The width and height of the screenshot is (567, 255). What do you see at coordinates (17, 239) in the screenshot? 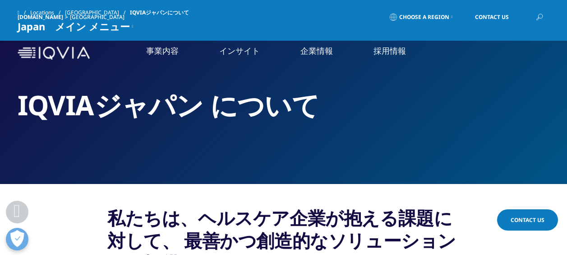
I see `button: 優先設定センターを開く` at bounding box center [17, 239].